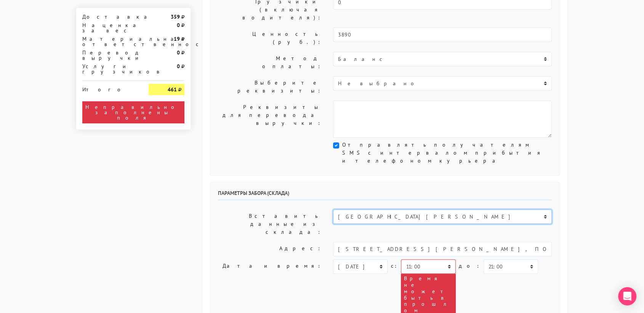  Describe the element at coordinates (270, 224) in the screenshot. I see `label: Вставить данные из склада:` at that location.